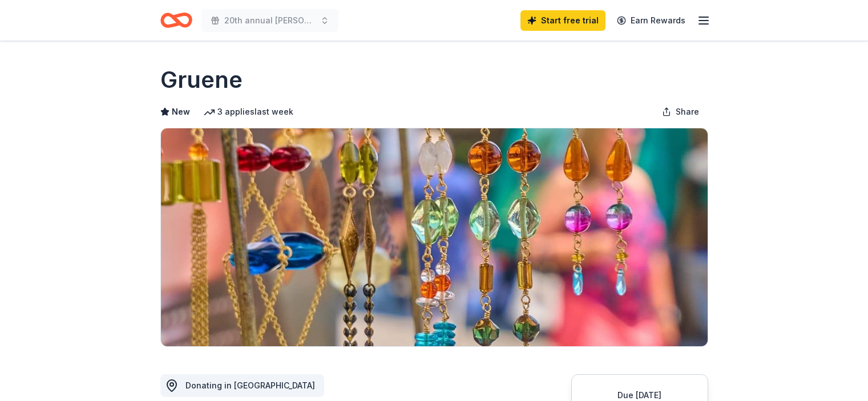 The image size is (868, 401). What do you see at coordinates (651, 21) in the screenshot?
I see `a: Earn Rewards` at bounding box center [651, 21].